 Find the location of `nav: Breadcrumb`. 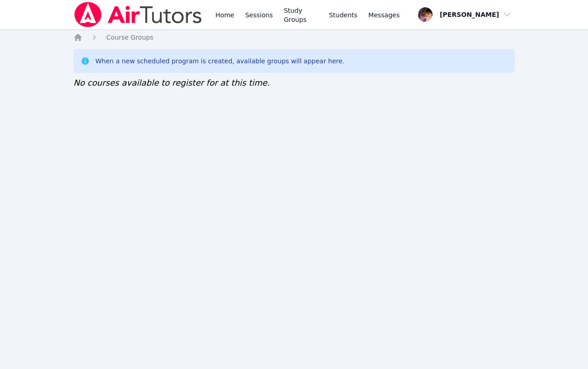

nav: Breadcrumb is located at coordinates (294, 37).